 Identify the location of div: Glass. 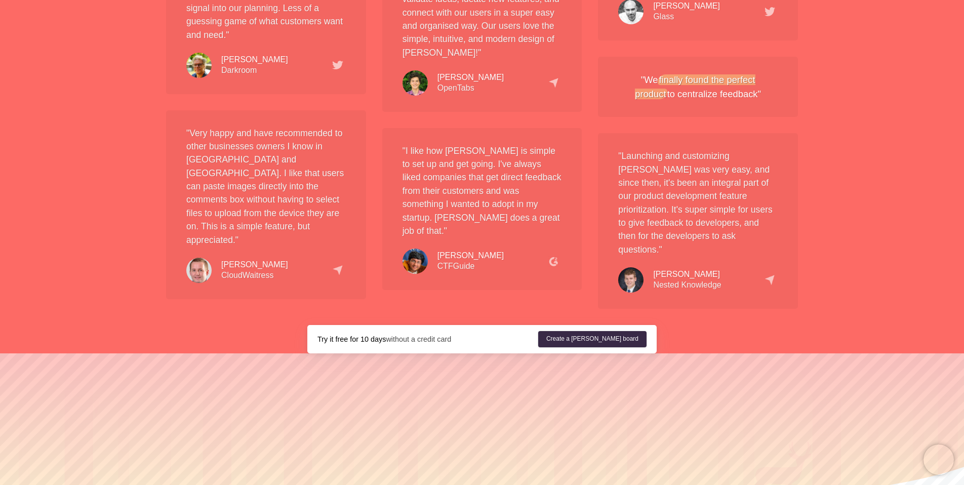
(687, 12).